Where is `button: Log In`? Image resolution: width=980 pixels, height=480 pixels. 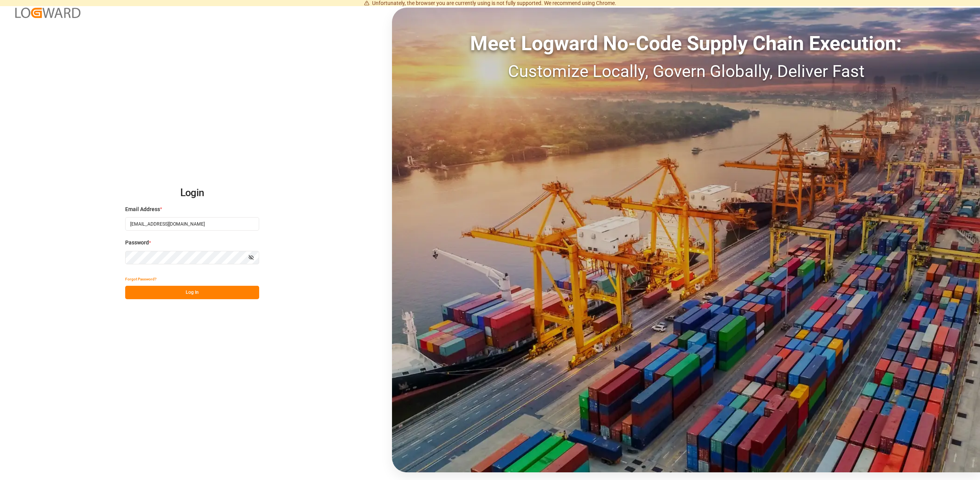
button: Log In is located at coordinates (192, 292).